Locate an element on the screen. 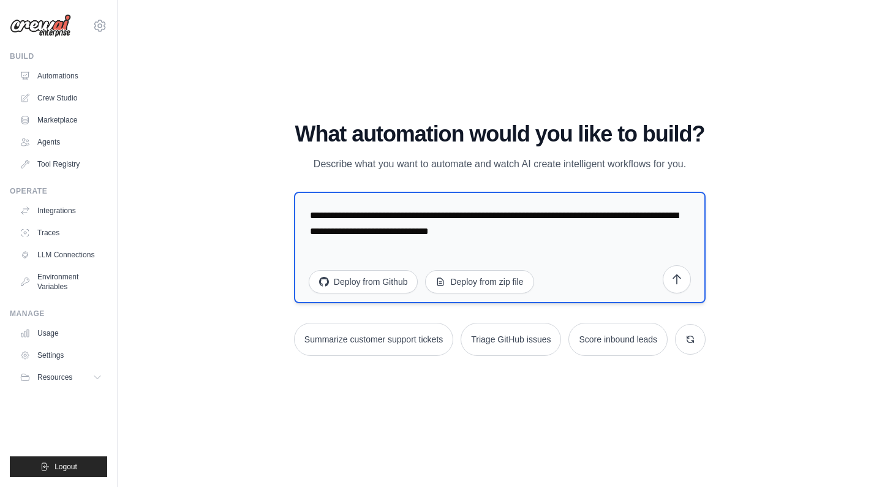 Image resolution: width=882 pixels, height=487 pixels. a: Traces is located at coordinates (61, 233).